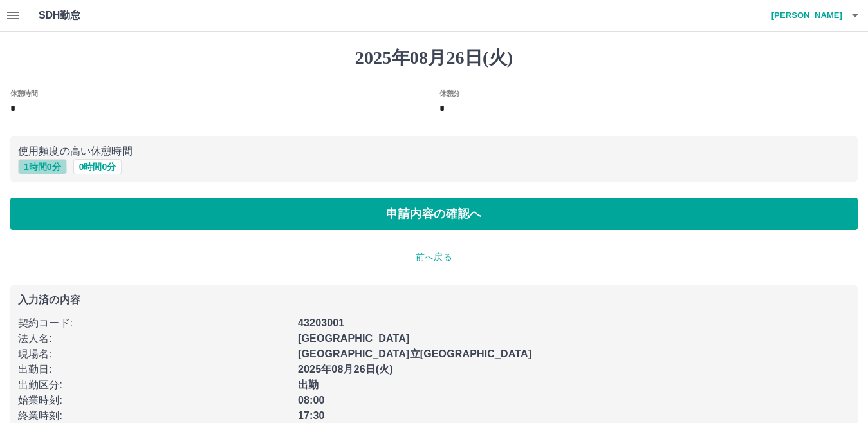 Image resolution: width=868 pixels, height=423 pixels. What do you see at coordinates (434, 214) in the screenshot?
I see `button: 申請内容の確認へ` at bounding box center [434, 214].